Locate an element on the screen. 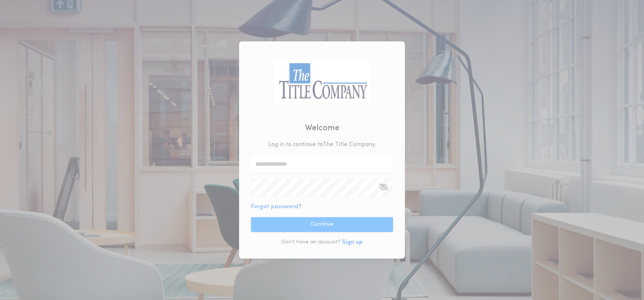  p: Log in to continue to The Title Company . is located at coordinates (322, 145).